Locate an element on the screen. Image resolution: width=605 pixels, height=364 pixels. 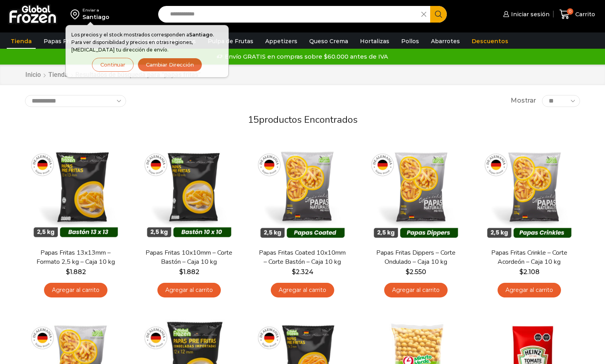
bdi: 2.324 is located at coordinates (303, 272).